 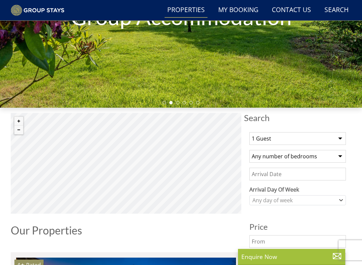 I want to click on a: My Booking, so click(x=238, y=10).